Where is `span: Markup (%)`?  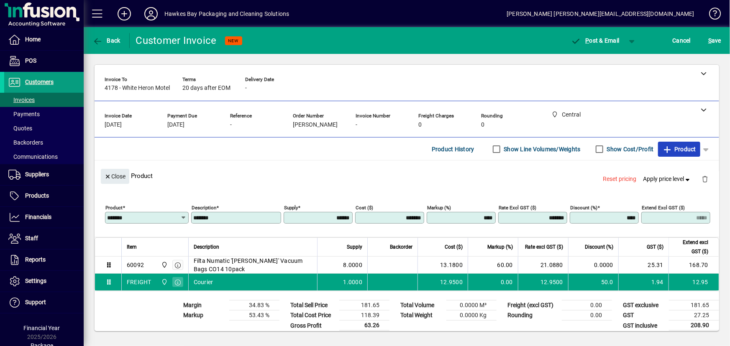
span: Markup (%) is located at coordinates (500, 247).